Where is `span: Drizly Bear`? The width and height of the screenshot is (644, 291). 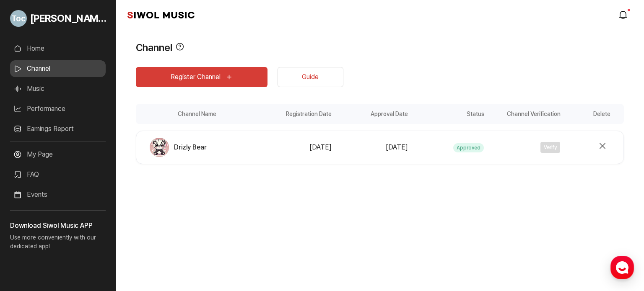 span: Drizly Bear is located at coordinates (190, 147).